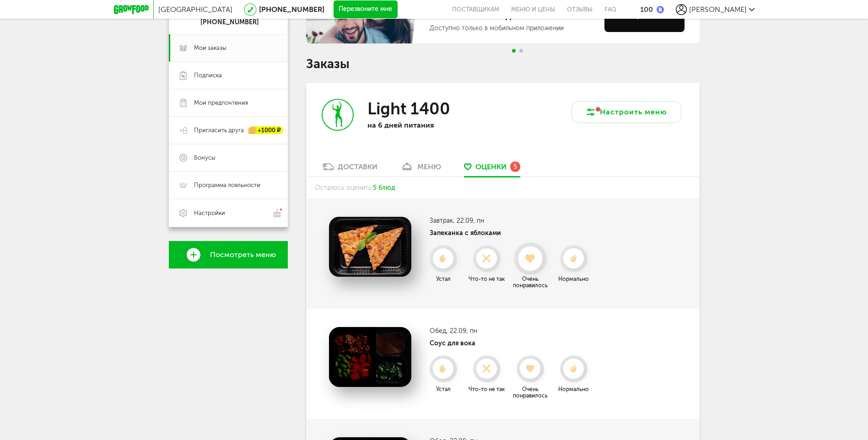  I want to click on h3: Light 1400, so click(409, 109).